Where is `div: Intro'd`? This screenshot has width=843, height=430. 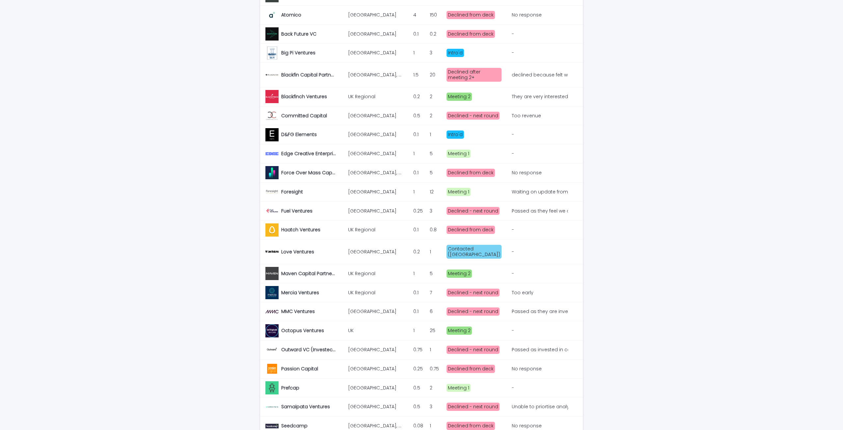 div: Intro'd is located at coordinates (455, 53).